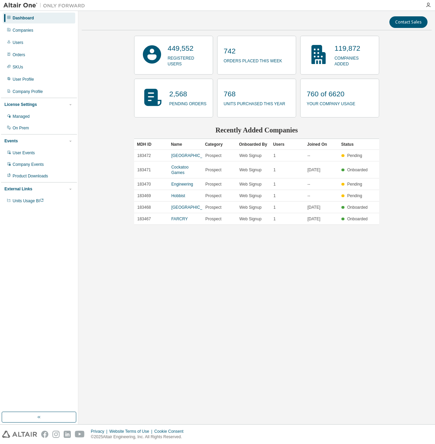 Image resolution: width=435 pixels, height=444 pixels. I want to click on img: linkedin.svg, so click(67, 434).